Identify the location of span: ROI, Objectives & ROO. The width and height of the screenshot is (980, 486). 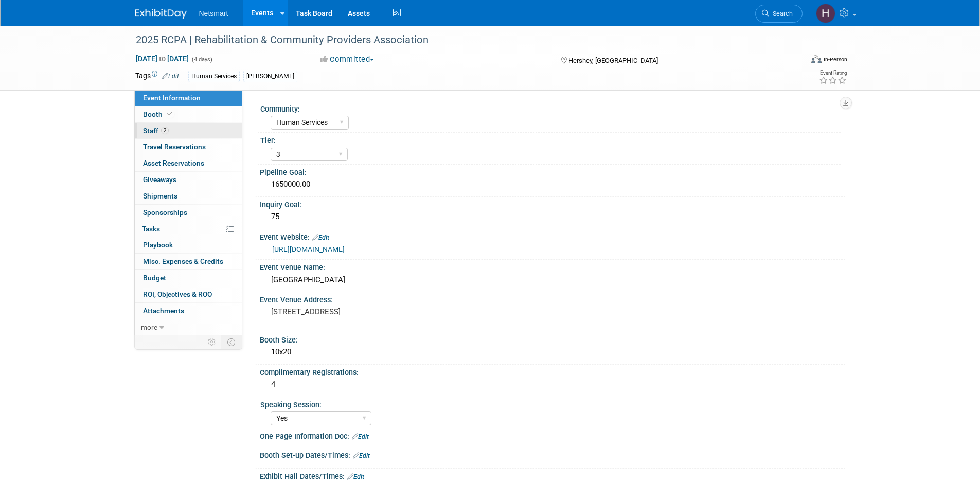
(177, 294).